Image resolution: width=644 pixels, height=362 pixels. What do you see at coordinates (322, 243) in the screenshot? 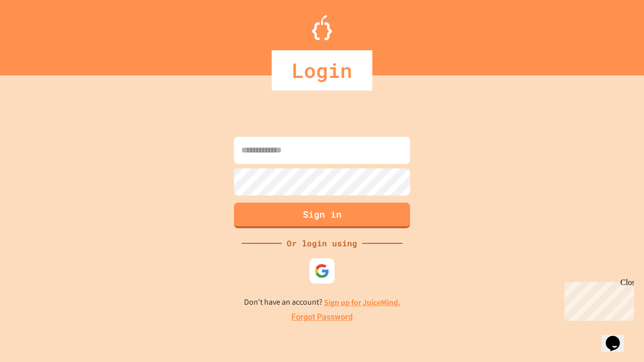
I see `div: Or login using` at bounding box center [322, 243].